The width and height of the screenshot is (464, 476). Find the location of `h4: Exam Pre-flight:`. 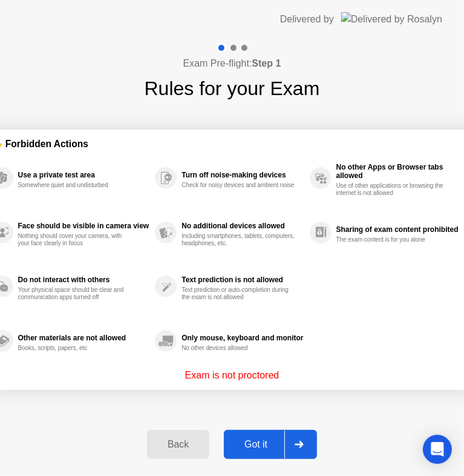

h4: Exam Pre-flight: is located at coordinates (233, 64).